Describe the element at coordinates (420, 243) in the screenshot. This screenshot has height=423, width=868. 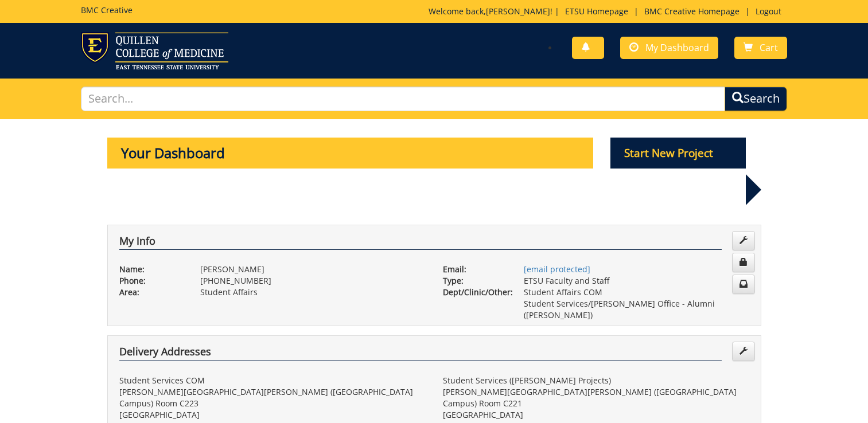
I see `h4: My Info` at that location.